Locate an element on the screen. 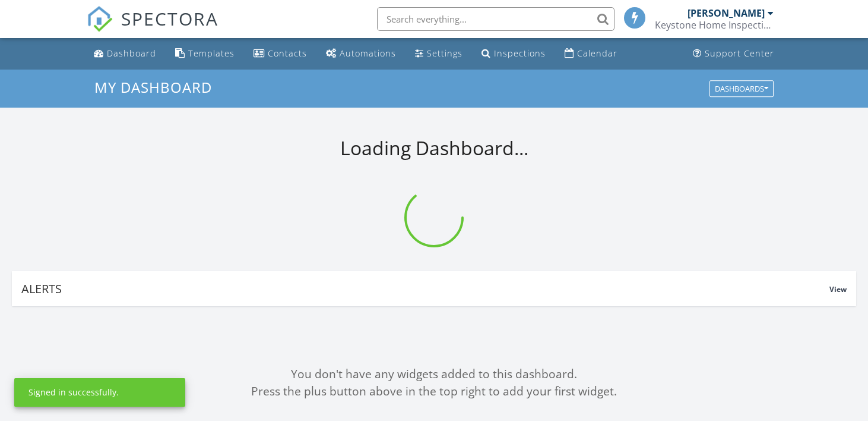 The width and height of the screenshot is (868, 421). a: Inspections is located at coordinates (514, 53).